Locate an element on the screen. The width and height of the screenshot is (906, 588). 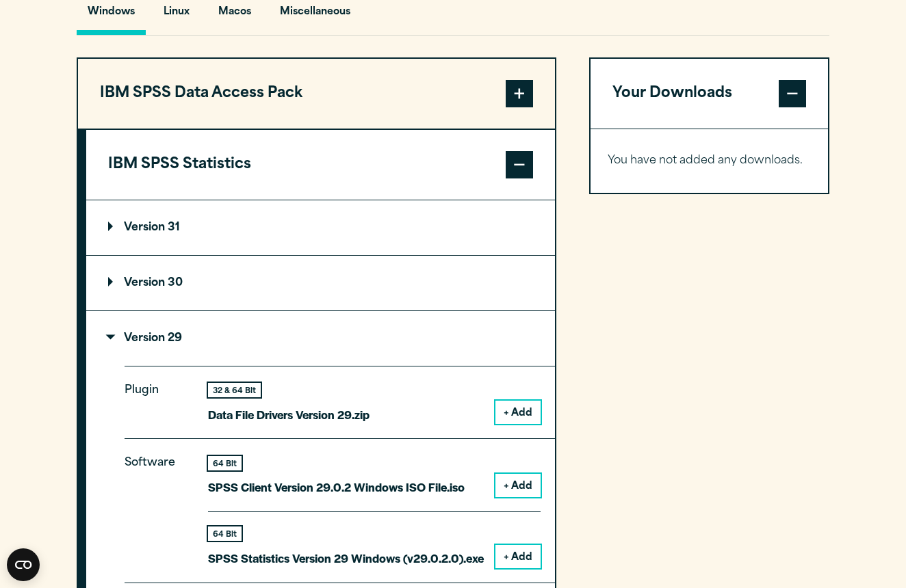
summary: Version 29 is located at coordinates (320, 339).